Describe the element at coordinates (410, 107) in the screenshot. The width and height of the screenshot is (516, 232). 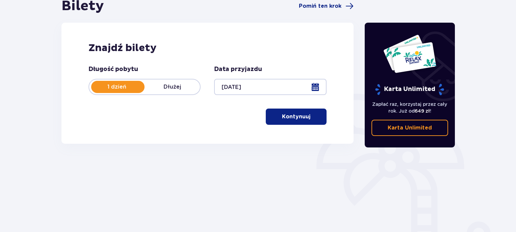
I see `p: Zapłać raz, korzystaj przez cały rok. Już od !` at that location.